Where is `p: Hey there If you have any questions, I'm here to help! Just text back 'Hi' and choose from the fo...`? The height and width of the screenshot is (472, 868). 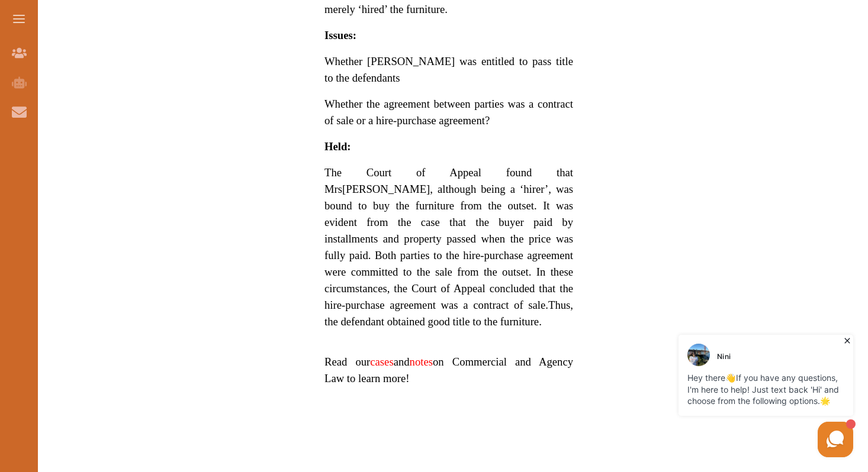
p: Hey there If you have any questions, I'm here to help! Just text back 'Hi' and choose from the fo... is located at coordinates (182, 57).